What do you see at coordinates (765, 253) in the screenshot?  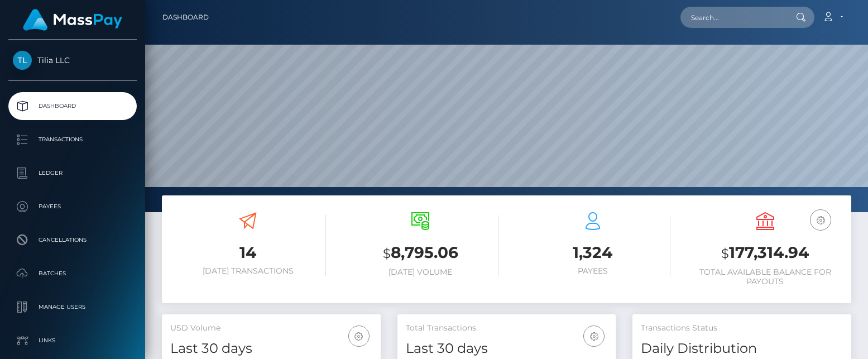 I see `h3: 177,314.94` at bounding box center [765, 253].